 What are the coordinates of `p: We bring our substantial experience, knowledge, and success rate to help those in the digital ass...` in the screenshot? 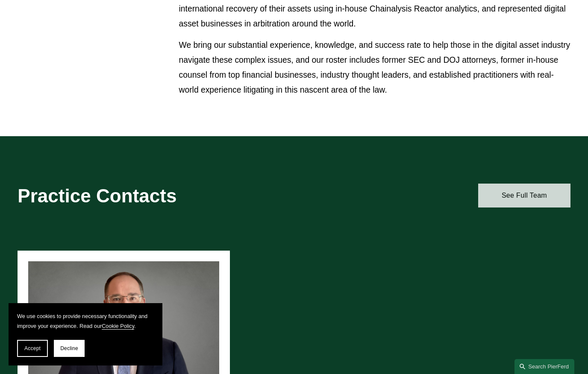 It's located at (375, 67).